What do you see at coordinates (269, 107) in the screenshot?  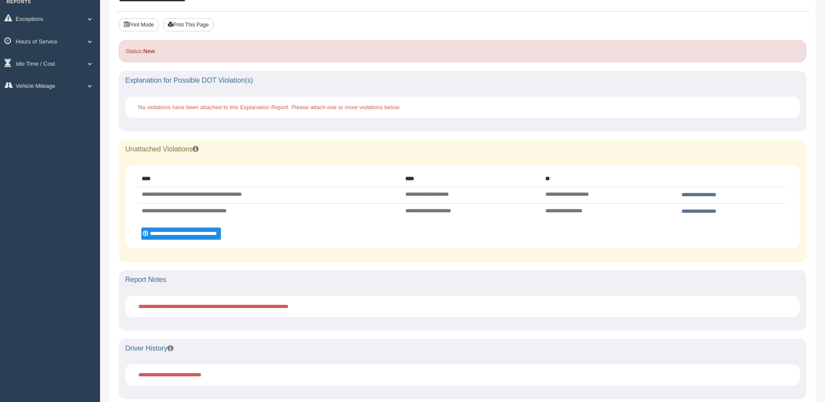 I see `span: No violations have been attached to this Explanation Report. Please attach one or more violations...` at bounding box center [269, 107].